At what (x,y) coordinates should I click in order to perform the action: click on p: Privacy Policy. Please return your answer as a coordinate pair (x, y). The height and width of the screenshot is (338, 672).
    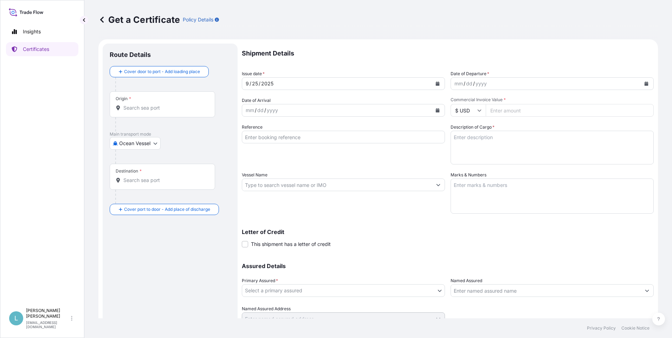
    Looking at the image, I should click on (602, 328).